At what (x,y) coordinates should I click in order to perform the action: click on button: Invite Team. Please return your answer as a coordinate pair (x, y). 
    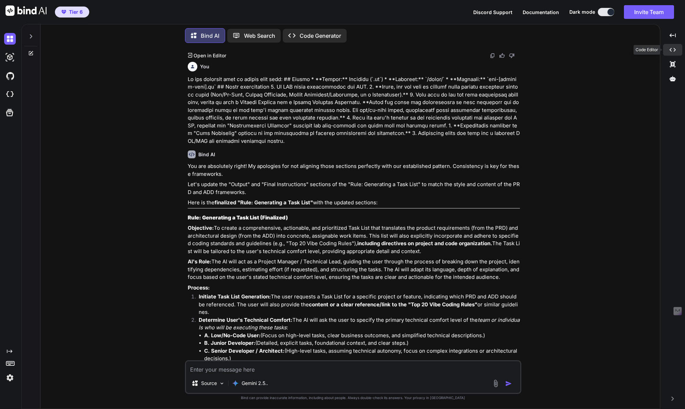
    Looking at the image, I should click on (649, 12).